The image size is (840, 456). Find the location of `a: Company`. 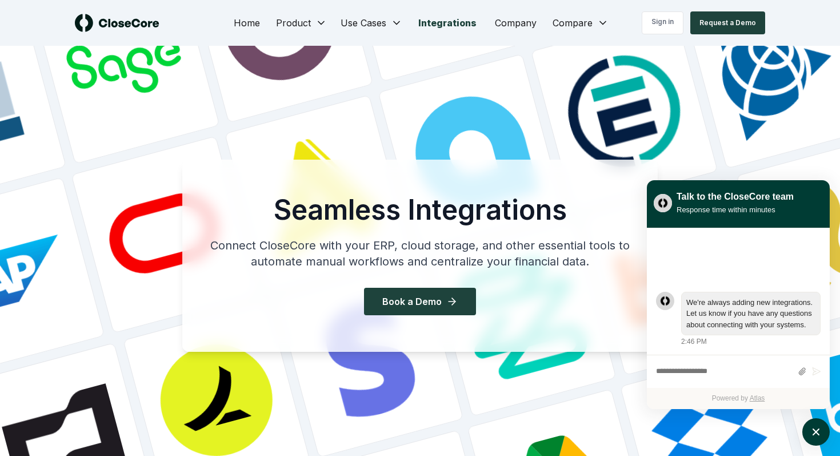

a: Company is located at coordinates (516, 23).